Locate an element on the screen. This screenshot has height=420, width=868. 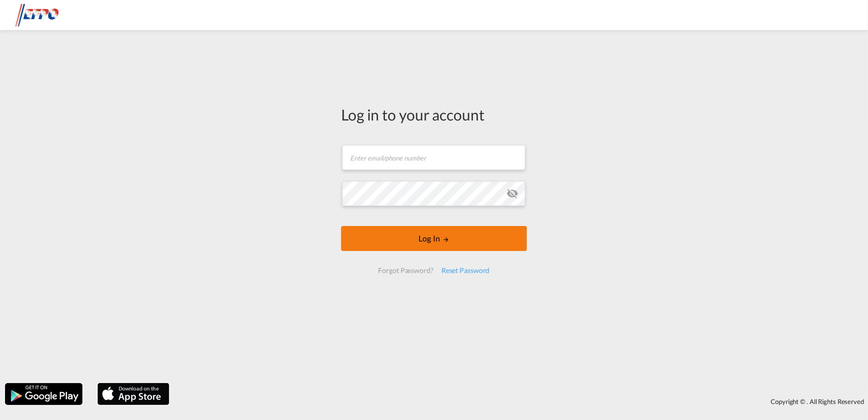
div: Copyright © . All Rights Reserved is located at coordinates (521, 401).